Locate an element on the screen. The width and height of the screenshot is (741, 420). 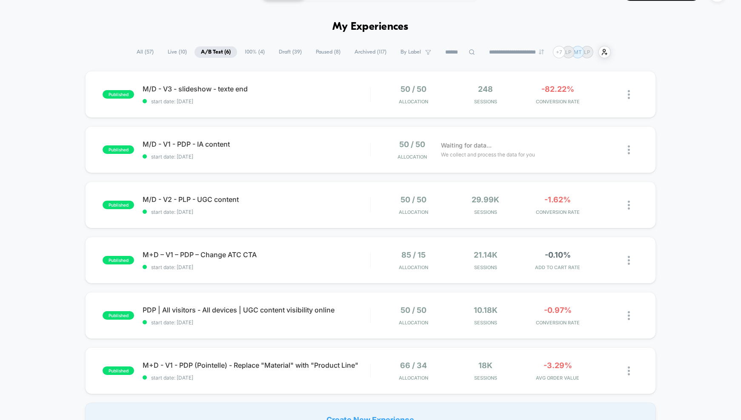
span: M/D - V3 - slideshow - texte end is located at coordinates (256, 89).